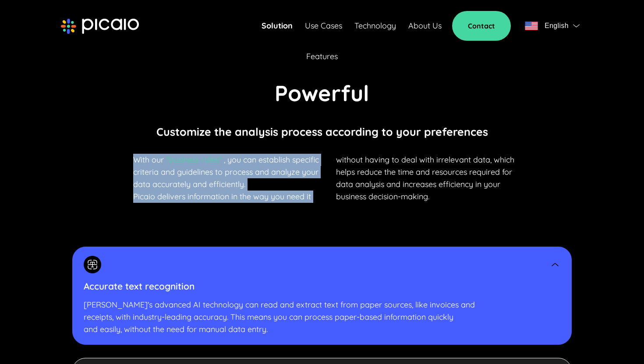 The image size is (644, 364). What do you see at coordinates (322, 93) in the screenshot?
I see `span: Powerful` at bounding box center [322, 93].